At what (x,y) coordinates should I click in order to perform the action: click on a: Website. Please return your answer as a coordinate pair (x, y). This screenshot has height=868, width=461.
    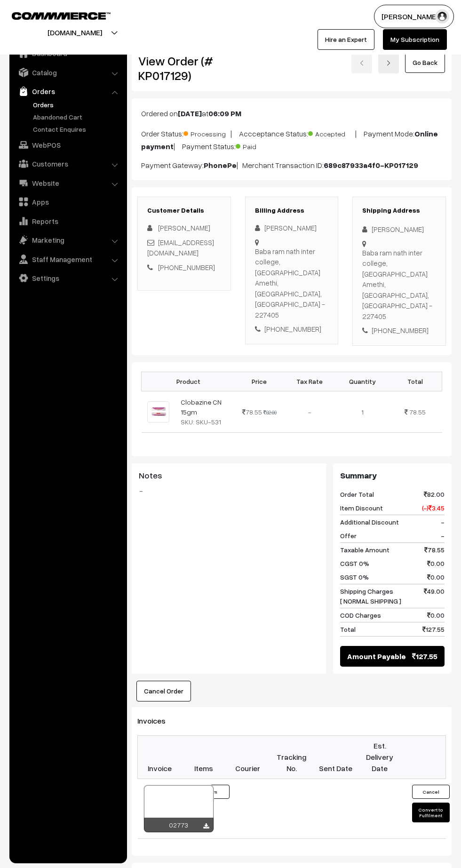
    Looking at the image, I should click on (68, 183).